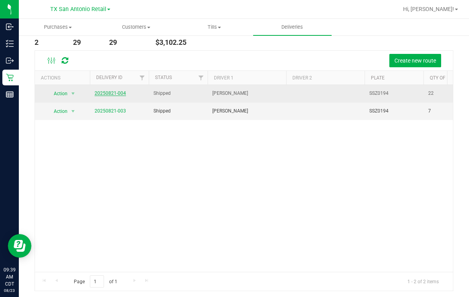  Describe the element at coordinates (58, 27) in the screenshot. I see `span: Purchases` at that location.